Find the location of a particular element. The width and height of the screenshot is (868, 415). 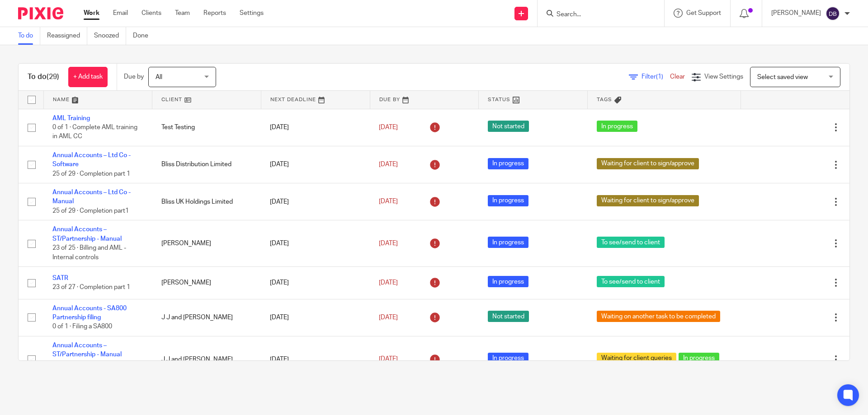

img: svg%3E is located at coordinates (832, 13).